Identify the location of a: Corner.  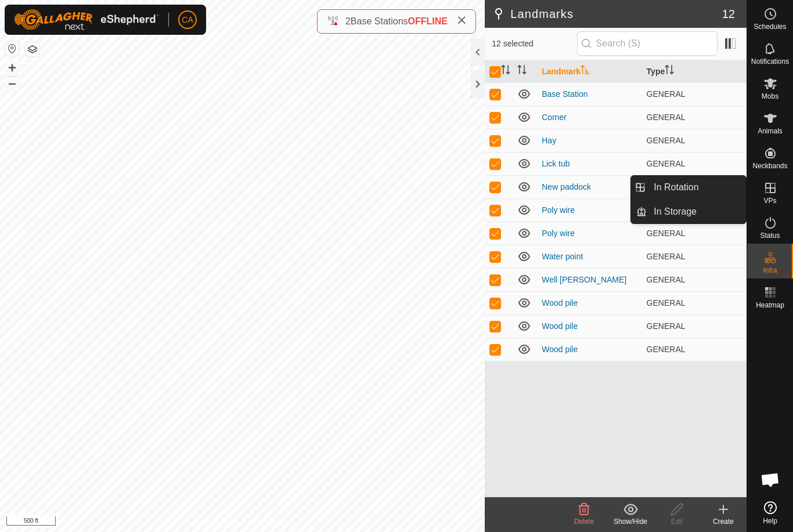
(554, 117).